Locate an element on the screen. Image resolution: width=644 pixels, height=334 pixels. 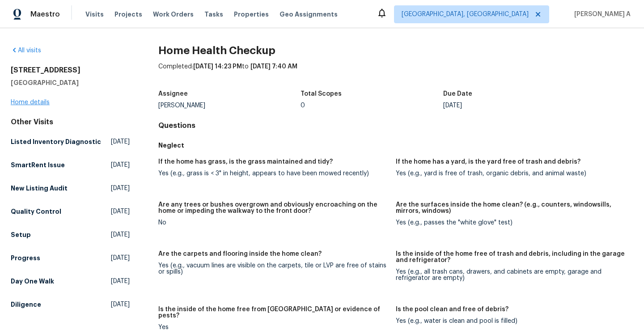
h5: Due Date is located at coordinates (458, 94).